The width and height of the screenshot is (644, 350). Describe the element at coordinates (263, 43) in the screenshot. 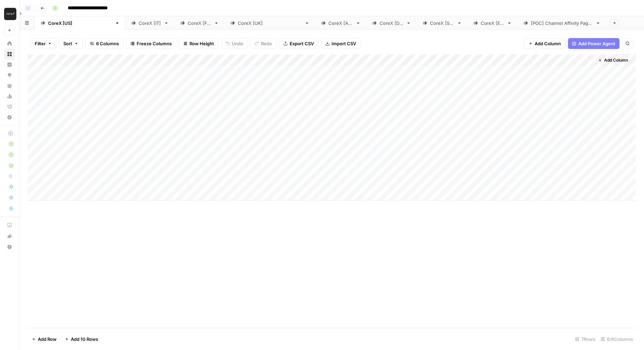

I see `button: Redo` at that location.